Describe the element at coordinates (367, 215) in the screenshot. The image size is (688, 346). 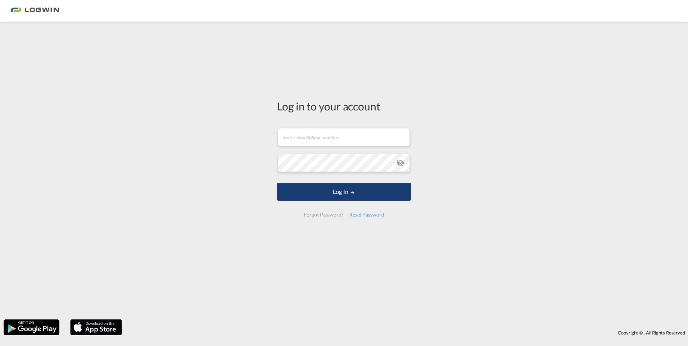
I see `div: Reset Password` at that location.